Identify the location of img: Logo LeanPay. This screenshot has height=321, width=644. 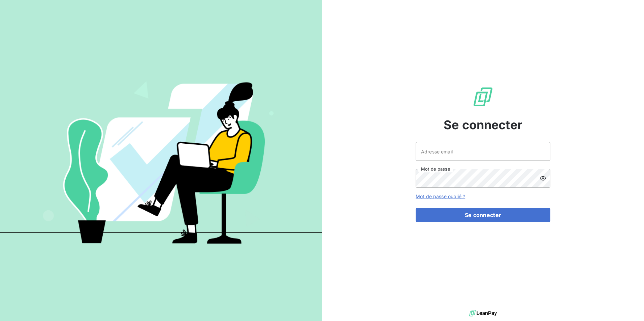
(483, 97).